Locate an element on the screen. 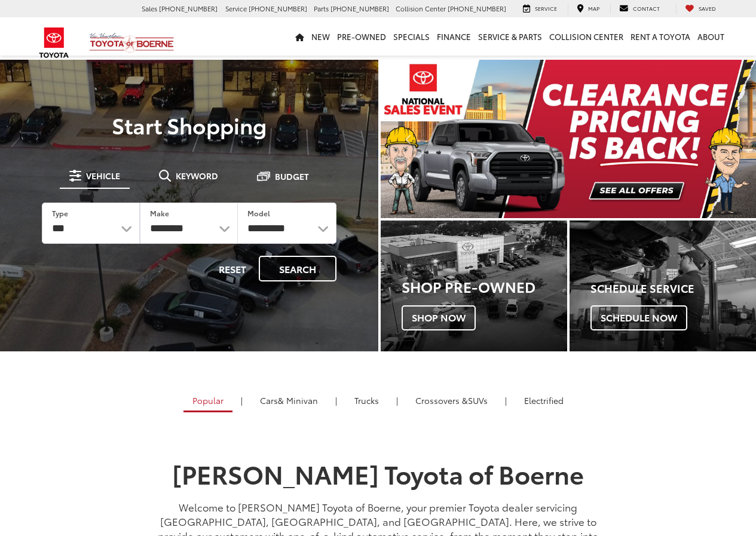 Image resolution: width=756 pixels, height=536 pixels. a: Collision Center is located at coordinates (586, 37).